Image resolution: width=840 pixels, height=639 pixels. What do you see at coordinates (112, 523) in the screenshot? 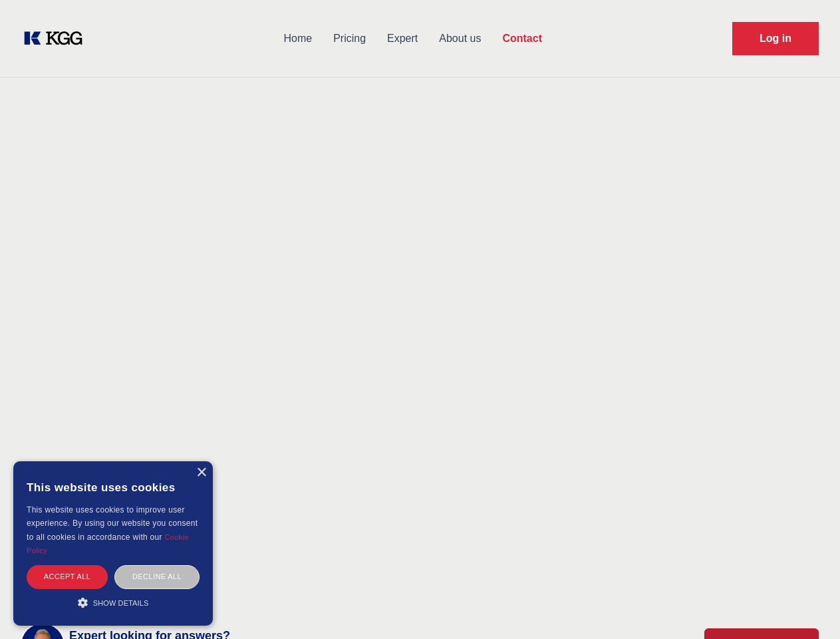
I see `span: This website uses cookies to improve user experience. By using our website you consent to all coo...` at bounding box center [112, 523].